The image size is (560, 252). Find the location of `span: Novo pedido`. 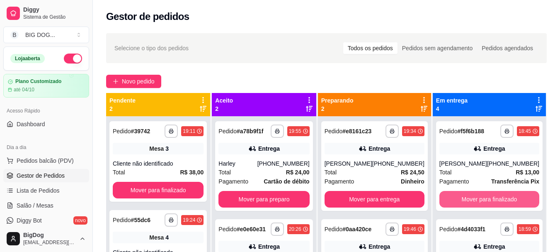

span: Novo pedido is located at coordinates (138, 81).